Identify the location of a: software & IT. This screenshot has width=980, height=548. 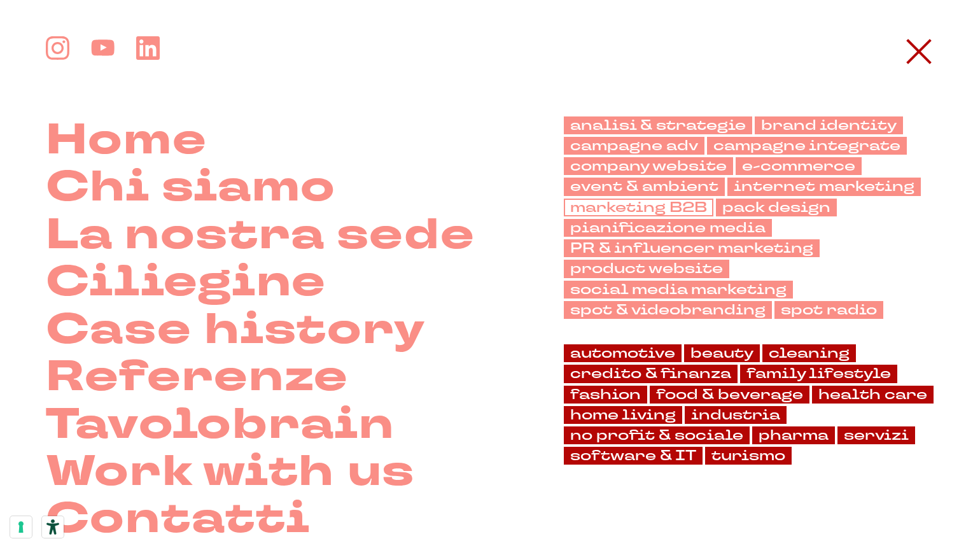
(633, 456).